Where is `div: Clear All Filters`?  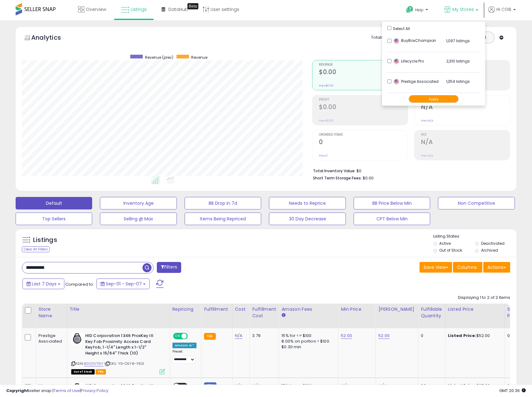
div: Clear All Filters is located at coordinates (36, 249).